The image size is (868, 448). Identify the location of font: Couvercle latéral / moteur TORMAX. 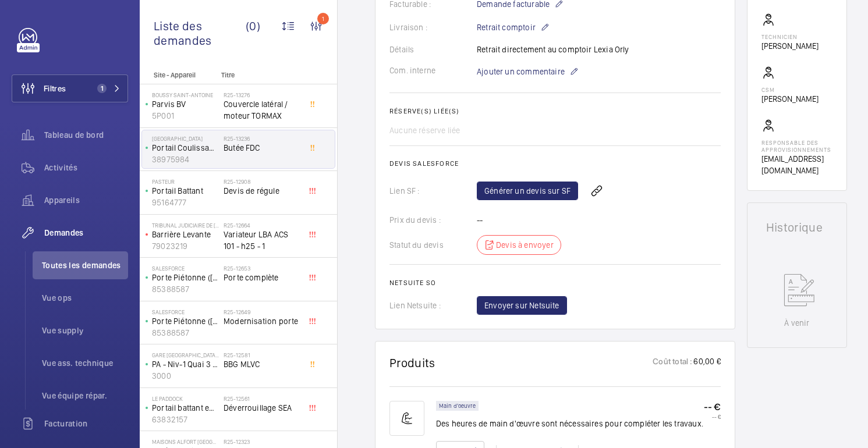
(255, 110).